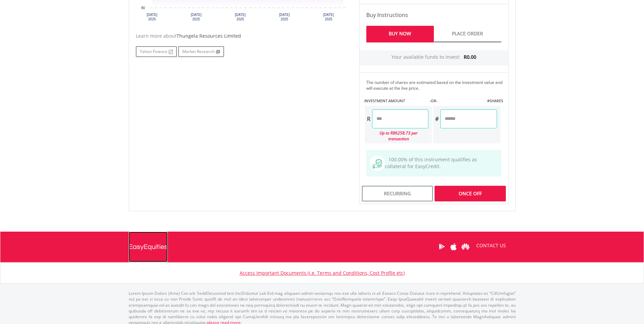  I want to click on span: Thungela Resources Limited, so click(209, 35).